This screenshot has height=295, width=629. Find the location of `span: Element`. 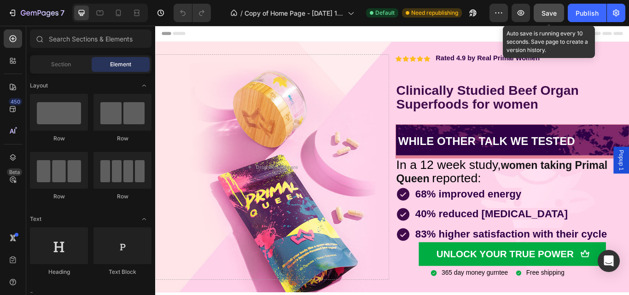

span: Element is located at coordinates (121, 64).